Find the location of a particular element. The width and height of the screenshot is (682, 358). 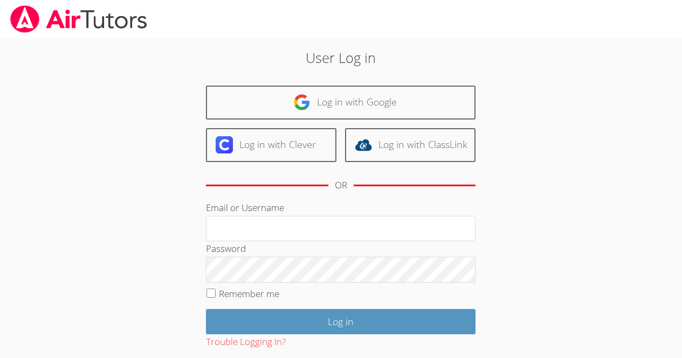

a: Log in with Google is located at coordinates (341, 102).